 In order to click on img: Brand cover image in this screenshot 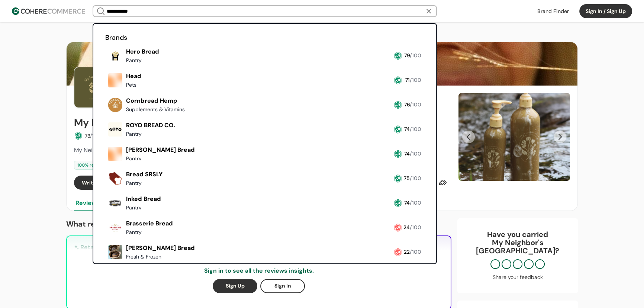, I will do `click(322, 63)`.